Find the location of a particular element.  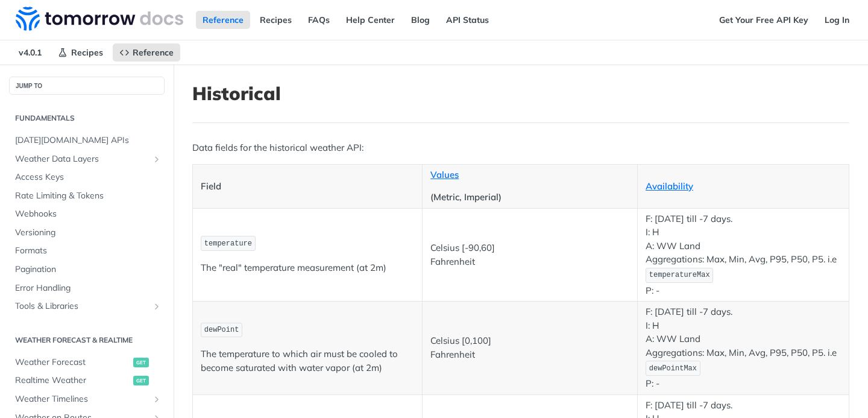

a: Availability is located at coordinates (669, 185).